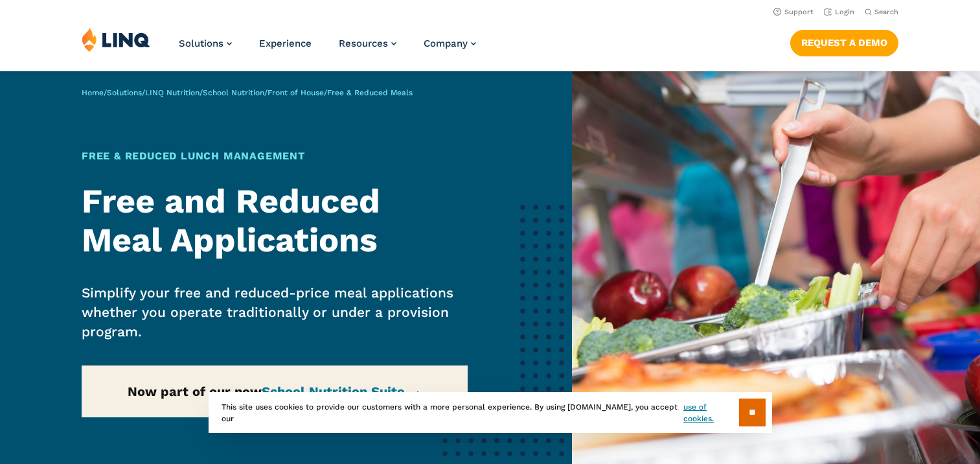 The width and height of the screenshot is (980, 464). Describe the element at coordinates (490, 412) in the screenshot. I see `div: This site uses cookies to provide our customers with a more personal experience. By using [DOMAIN...` at that location.